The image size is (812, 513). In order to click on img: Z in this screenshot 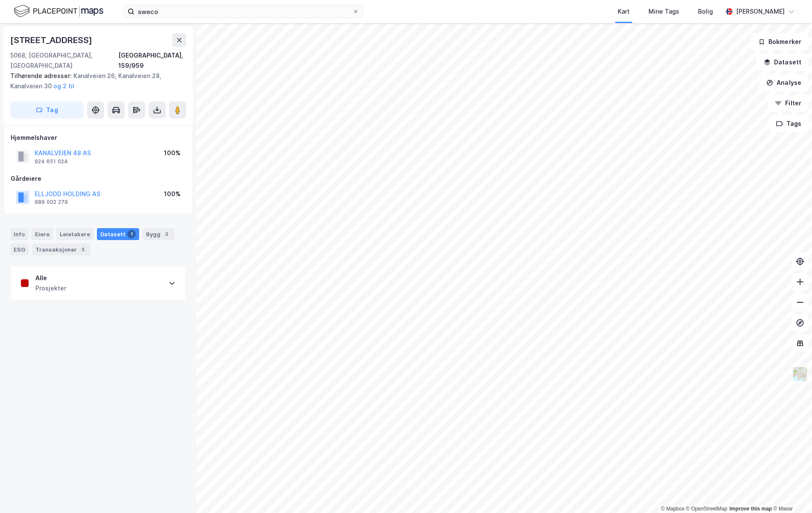, I will do `click(800, 374)`.